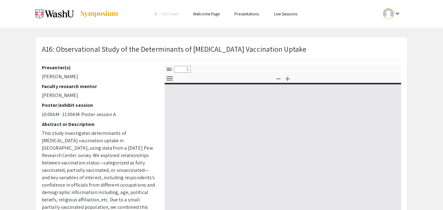  Describe the element at coordinates (99, 105) in the screenshot. I see `h2: Poster/exhibit session` at that location.